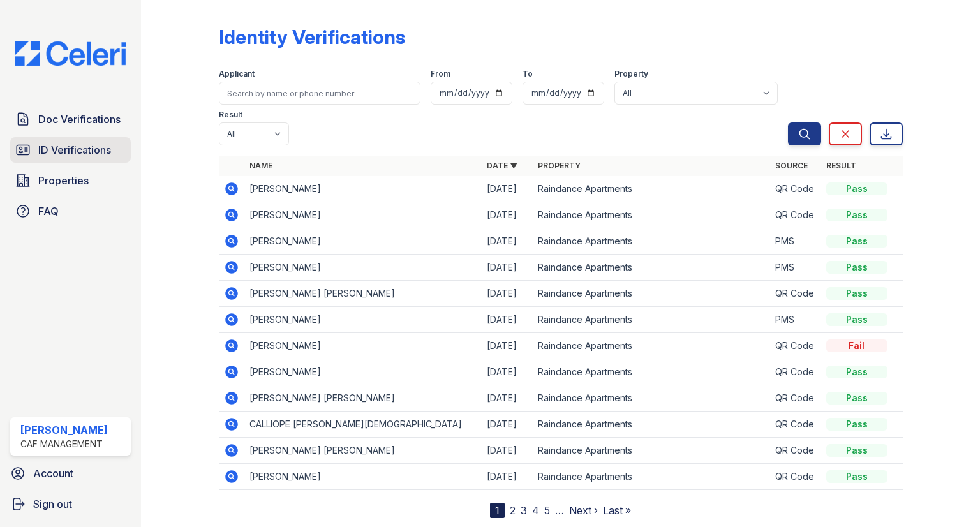  I want to click on label: From, so click(441, 74).